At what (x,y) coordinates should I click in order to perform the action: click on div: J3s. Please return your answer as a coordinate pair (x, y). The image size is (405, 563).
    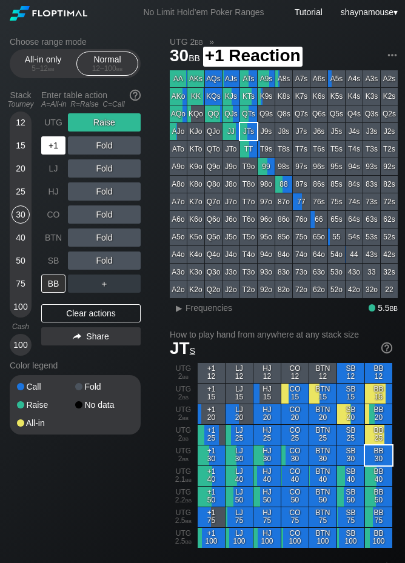
    Looking at the image, I should click on (371, 131).